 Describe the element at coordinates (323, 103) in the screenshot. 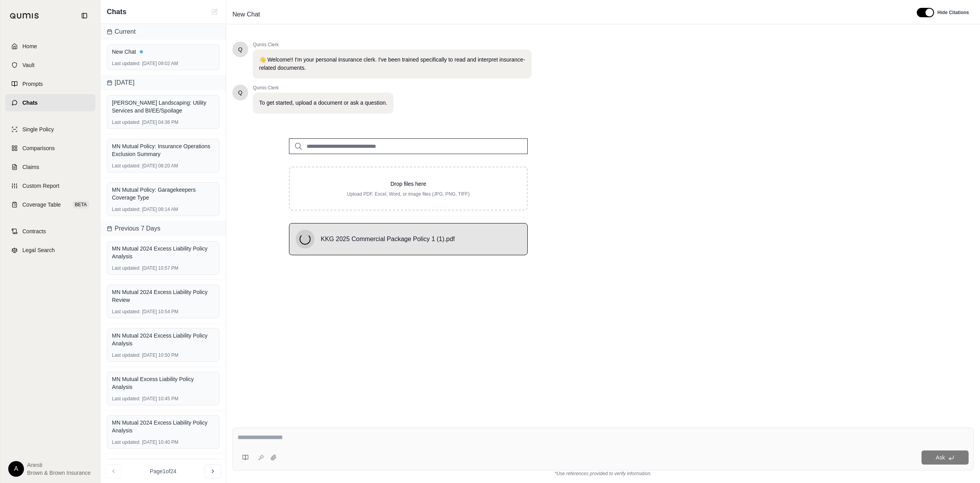

I see `p: To get started, upload a document or ask a question.` at that location.